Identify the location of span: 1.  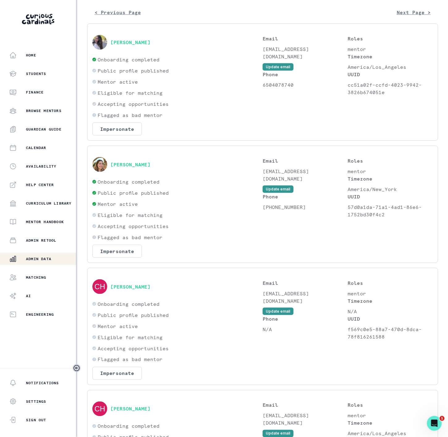
(442, 419).